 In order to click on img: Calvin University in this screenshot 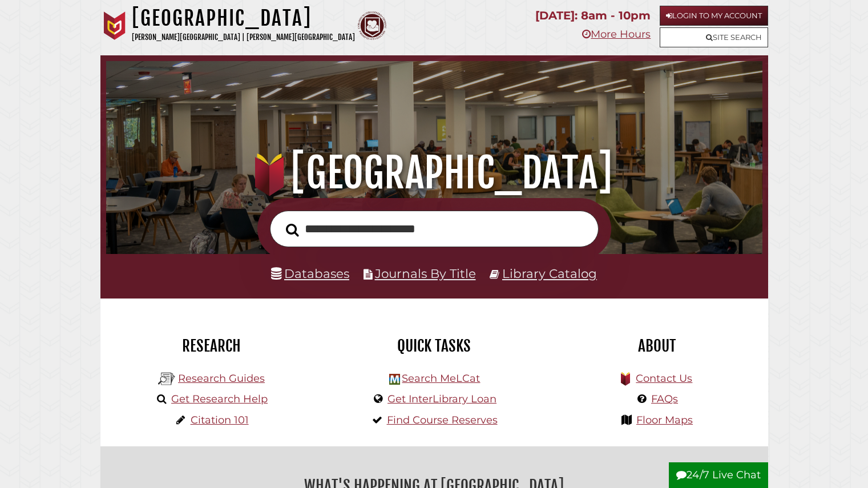, I will do `click(115, 25)`.